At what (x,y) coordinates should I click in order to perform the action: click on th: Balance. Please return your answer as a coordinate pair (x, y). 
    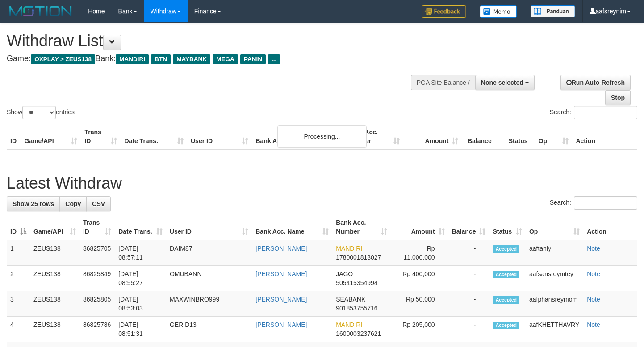
    Looking at the image, I should click on (483, 136).